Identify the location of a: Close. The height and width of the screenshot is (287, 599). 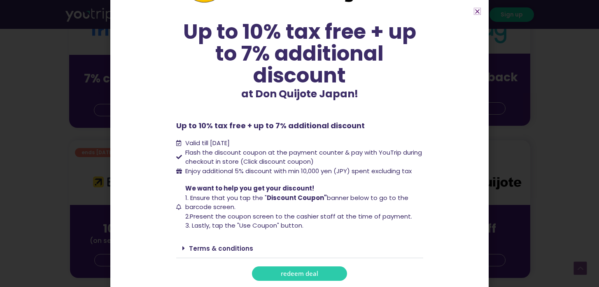
(477, 11).